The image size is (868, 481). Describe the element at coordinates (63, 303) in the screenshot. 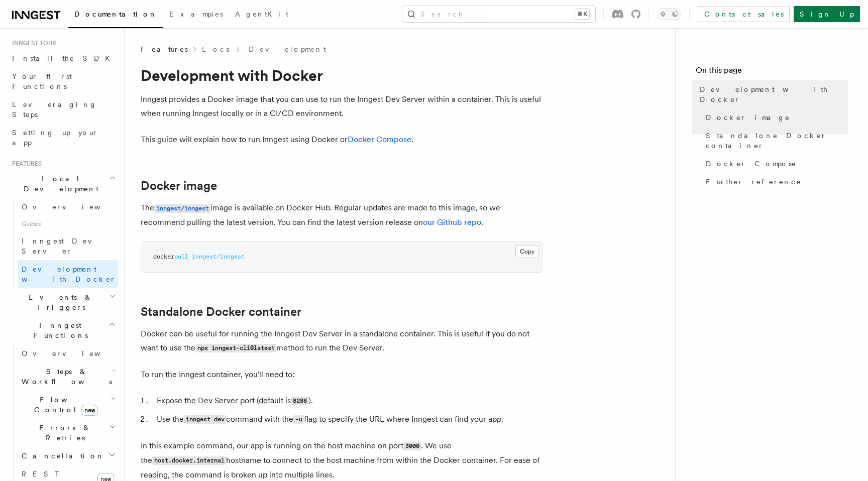

I see `button: Events & Triggers` at that location.